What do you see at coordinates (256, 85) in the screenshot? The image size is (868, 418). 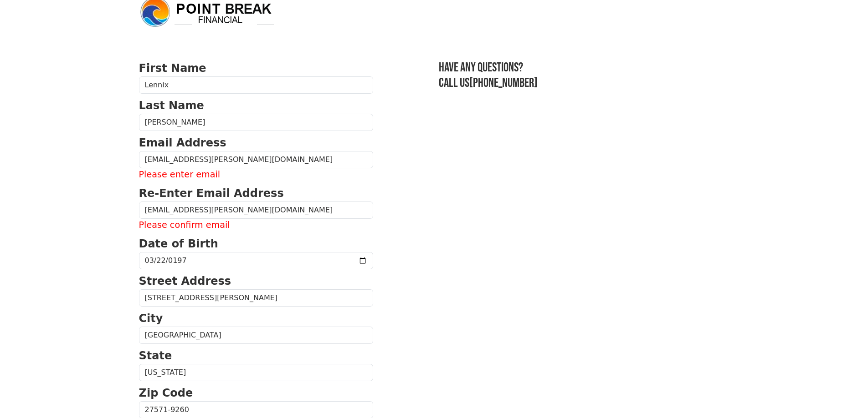 I see `input: First Name` at bounding box center [256, 85].